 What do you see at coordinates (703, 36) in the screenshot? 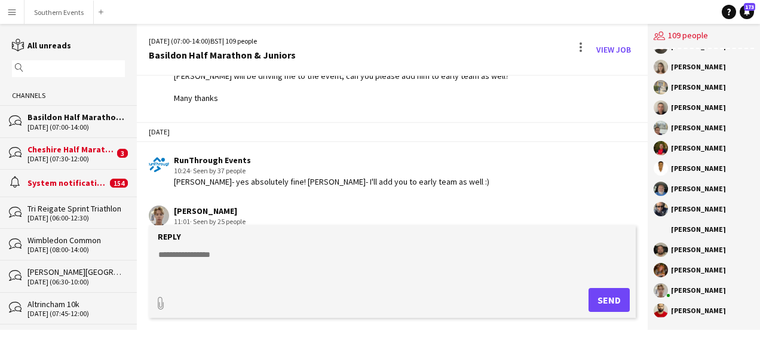
I see `div: 109 people` at bounding box center [703, 36].